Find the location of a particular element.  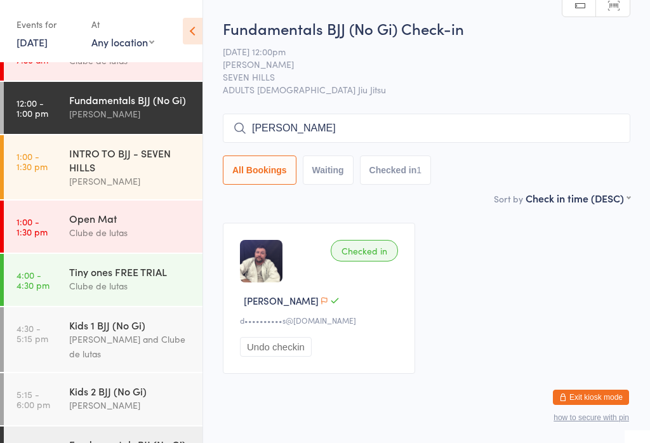

div: 1 is located at coordinates (419, 170).